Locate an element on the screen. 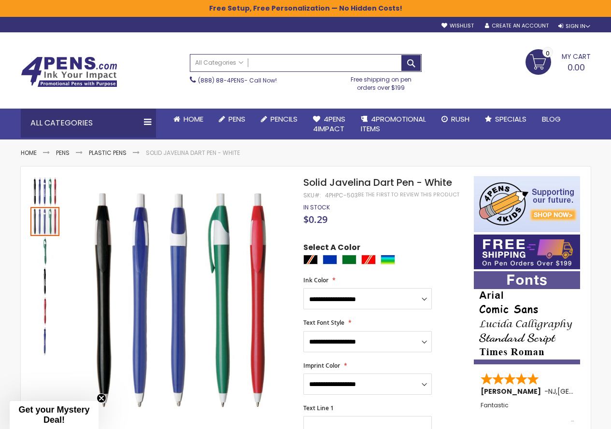  a: Pencils is located at coordinates (279, 119).